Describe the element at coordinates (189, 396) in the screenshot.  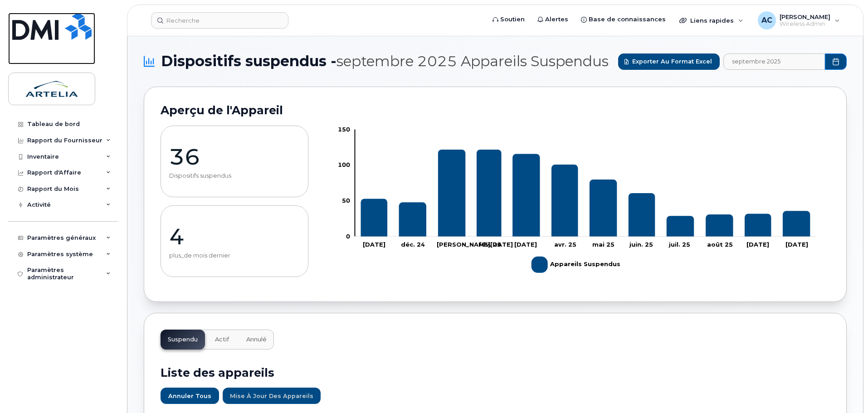
I see `span: Annuler tous` at that location.